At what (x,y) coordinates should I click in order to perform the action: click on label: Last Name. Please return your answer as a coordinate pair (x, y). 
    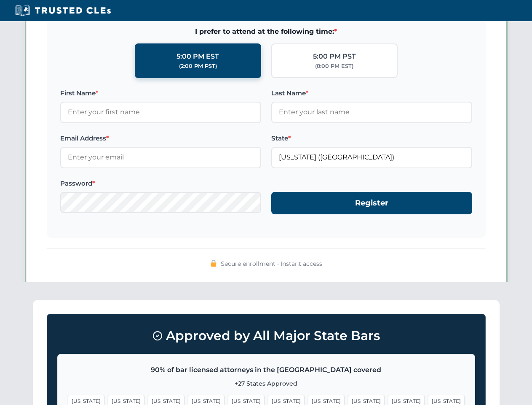
    Looking at the image, I should click on (371, 93).